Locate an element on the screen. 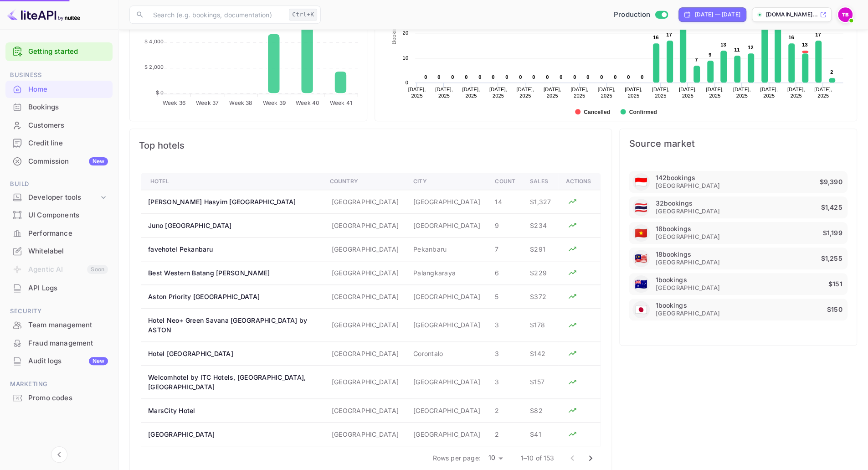 This screenshot has width=868, height=470. a: CommissionNew is located at coordinates (58, 161).